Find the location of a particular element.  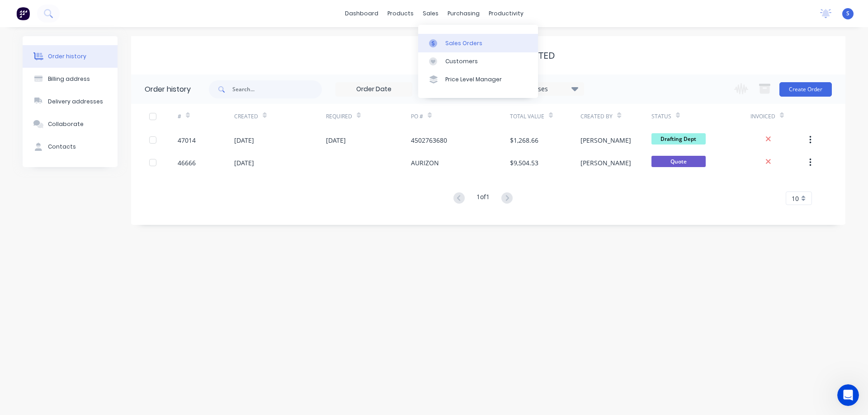

span: Drafting Dept is located at coordinates (679, 139).